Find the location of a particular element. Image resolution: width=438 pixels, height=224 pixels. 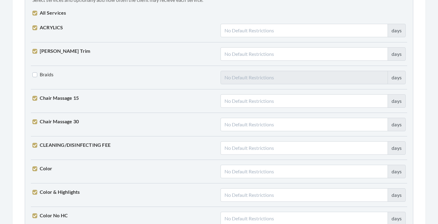

label: Chair Massage 30 is located at coordinates (56, 122).